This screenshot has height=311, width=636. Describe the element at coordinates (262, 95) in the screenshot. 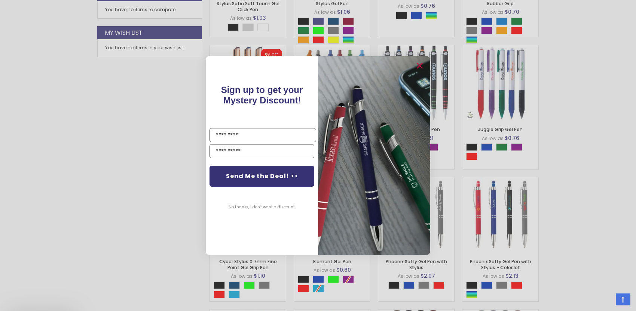

I see `span: Sign up to get your Mystery Discount` at that location.